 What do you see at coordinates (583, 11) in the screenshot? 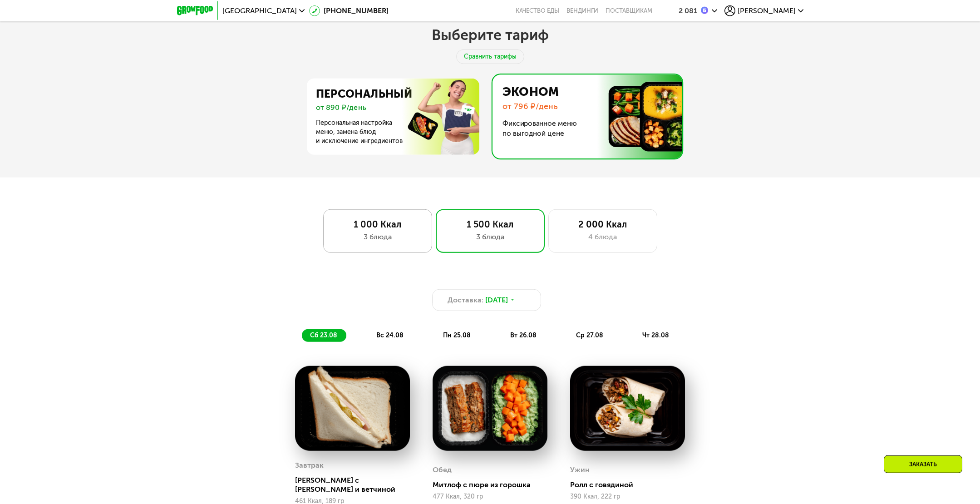
I see `a: Вендинги` at bounding box center [583, 11].